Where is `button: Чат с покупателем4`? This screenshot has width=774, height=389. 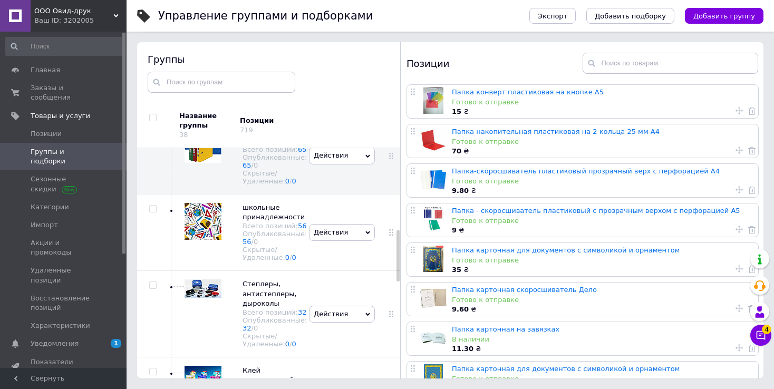
button: Чат с покупателем4 is located at coordinates (761, 335).